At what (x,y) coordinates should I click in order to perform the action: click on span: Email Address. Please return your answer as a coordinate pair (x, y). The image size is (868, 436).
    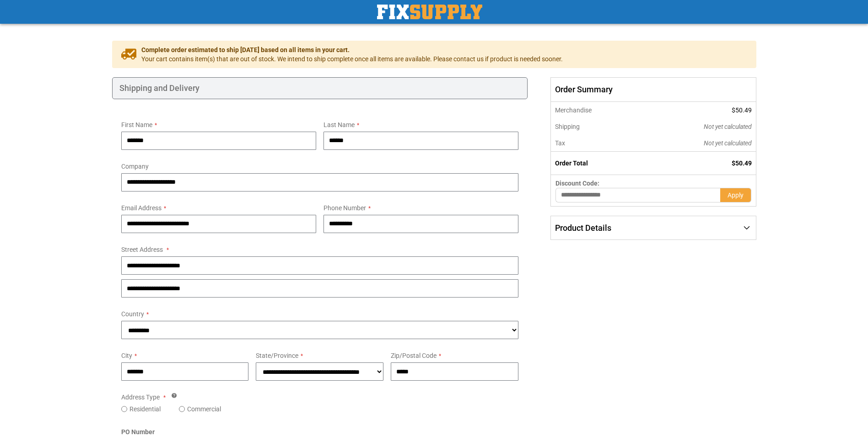
    Looking at the image, I should click on (141, 208).